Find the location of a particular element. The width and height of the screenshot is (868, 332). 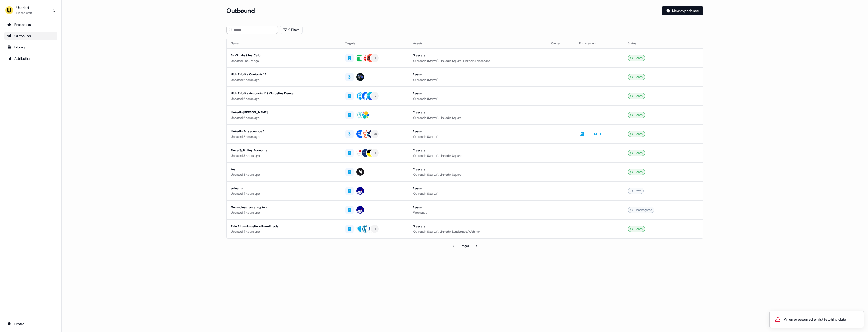

div: Unconfigured is located at coordinates (641, 210).